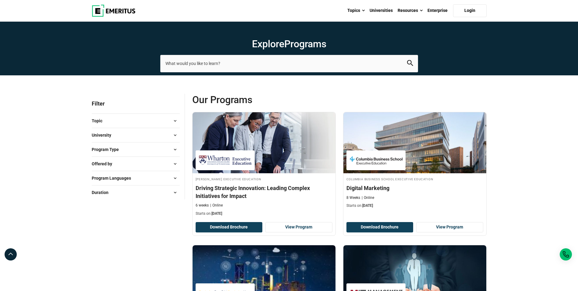 Image resolution: width=578 pixels, height=291 pixels. I want to click on img: Wharton Executive Education, so click(225, 160).